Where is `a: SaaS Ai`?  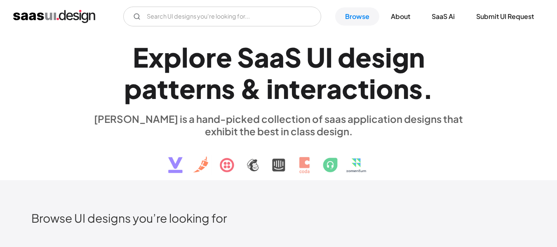
a: SaaS Ai is located at coordinates (443, 16).